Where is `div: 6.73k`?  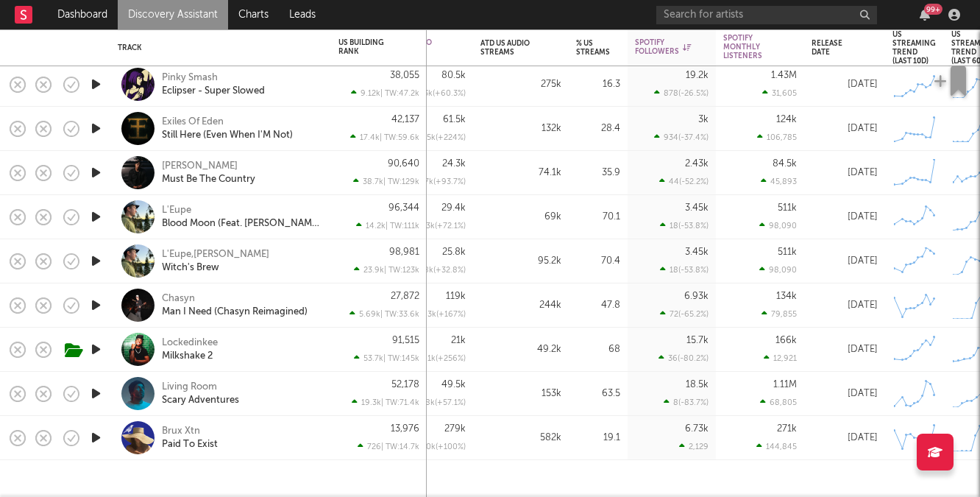
div: 6.73k is located at coordinates (697, 428).